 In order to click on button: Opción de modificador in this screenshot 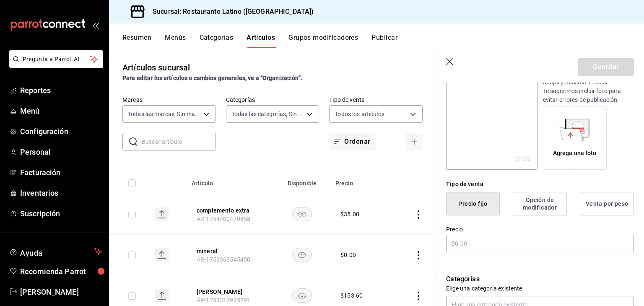, I will do `click(540, 204)`.